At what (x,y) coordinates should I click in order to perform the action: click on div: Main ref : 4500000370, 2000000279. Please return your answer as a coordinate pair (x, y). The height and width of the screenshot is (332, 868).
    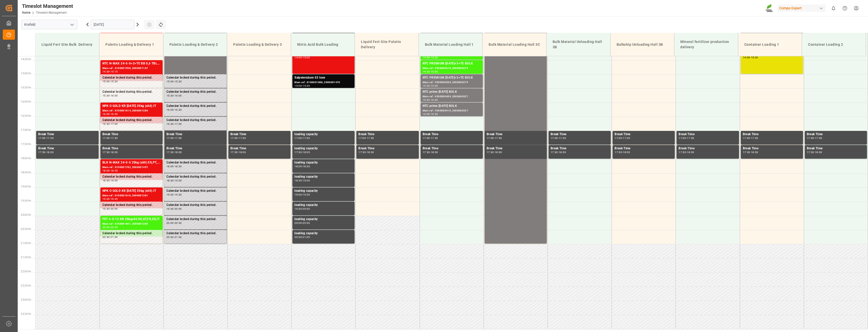
    Looking at the image, I should click on (452, 68).